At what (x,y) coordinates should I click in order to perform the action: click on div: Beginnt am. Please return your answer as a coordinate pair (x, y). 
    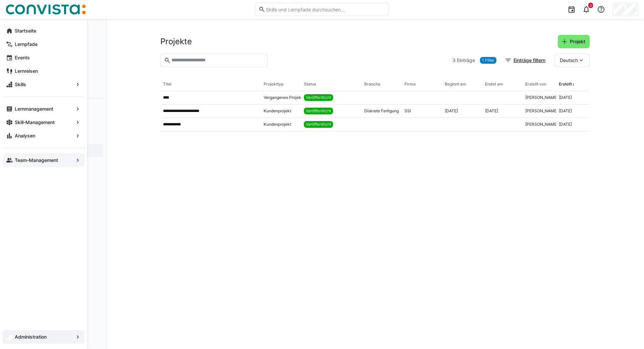
    Looking at the image, I should click on (455, 84).